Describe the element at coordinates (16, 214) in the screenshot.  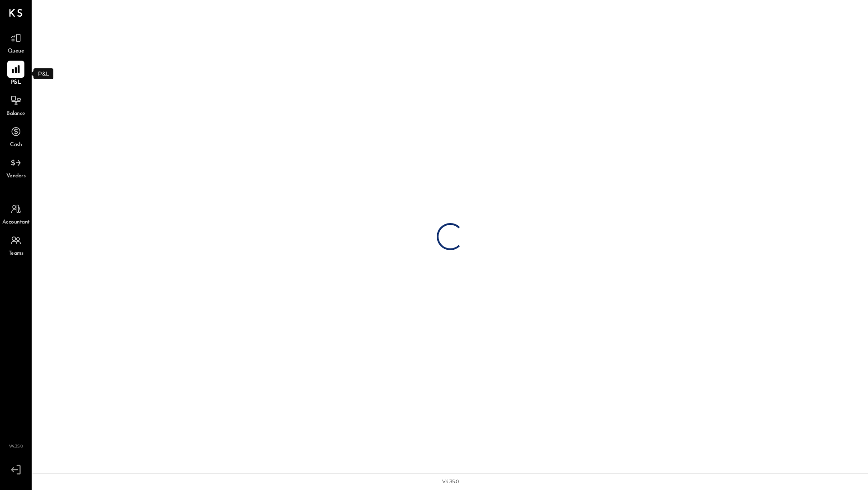
I see `a: Accountant` at that location.